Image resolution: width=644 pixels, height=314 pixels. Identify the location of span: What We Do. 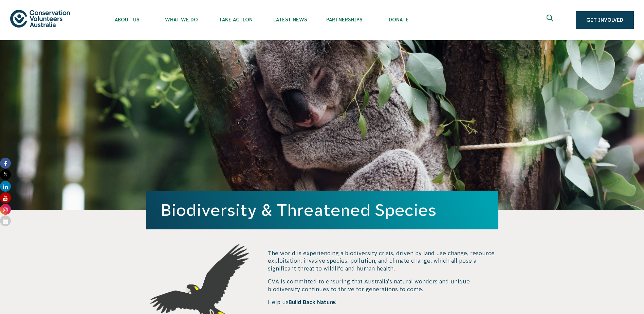
(181, 20).